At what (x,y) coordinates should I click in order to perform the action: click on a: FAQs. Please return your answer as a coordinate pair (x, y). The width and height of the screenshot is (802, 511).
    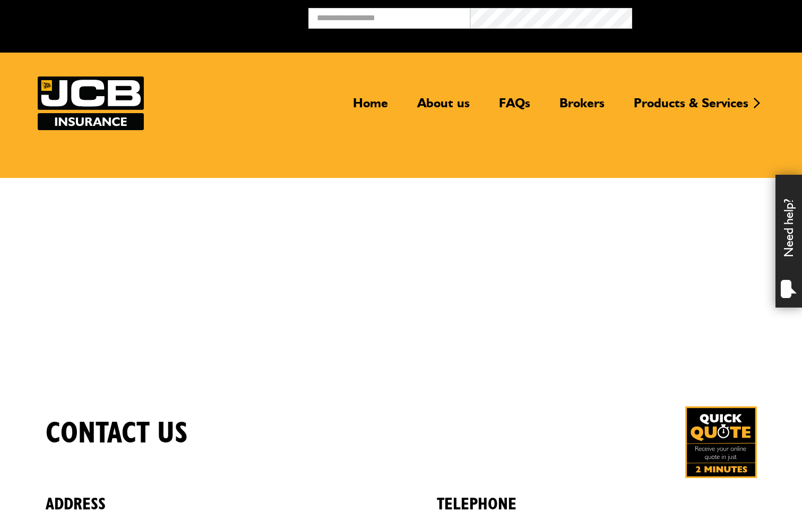
    Looking at the image, I should click on (514, 107).